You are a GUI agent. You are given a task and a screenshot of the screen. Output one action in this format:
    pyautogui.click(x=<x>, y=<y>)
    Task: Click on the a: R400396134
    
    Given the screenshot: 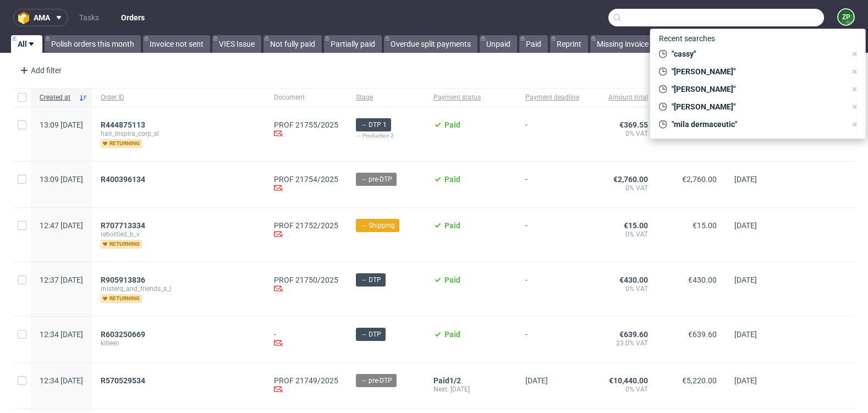 What is the action you would take?
    pyautogui.click(x=124, y=179)
    